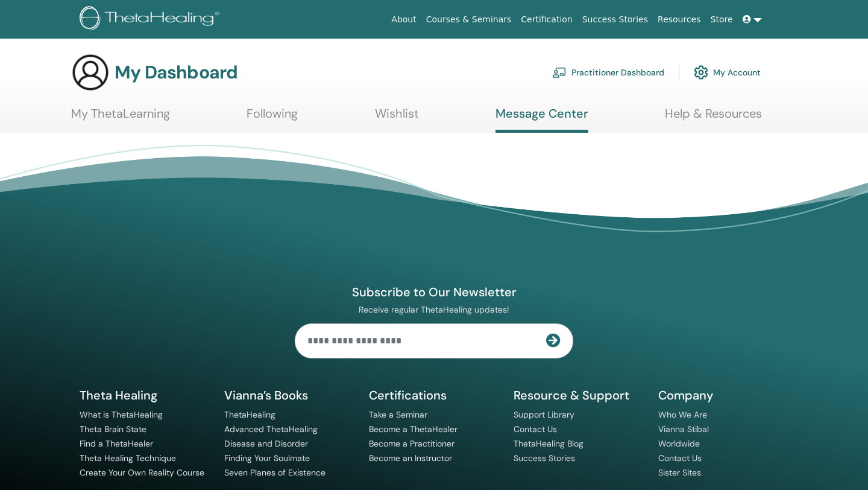  I want to click on a: Store, so click(721, 19).